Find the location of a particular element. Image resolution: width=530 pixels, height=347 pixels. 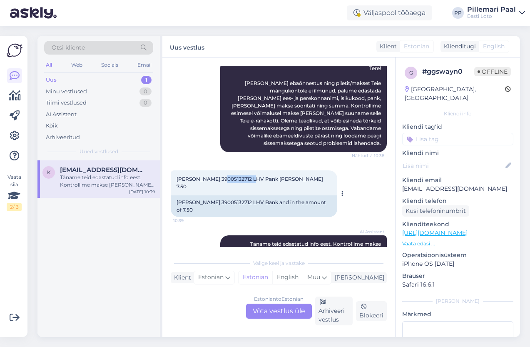

input: Lisa nimi is located at coordinates (453, 166).